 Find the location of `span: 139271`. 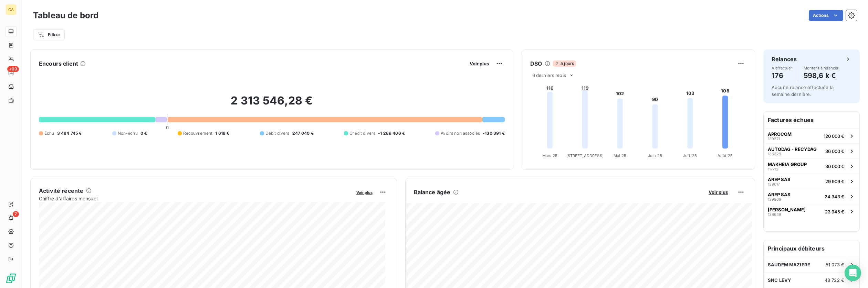

span: 139271 is located at coordinates (774, 139).